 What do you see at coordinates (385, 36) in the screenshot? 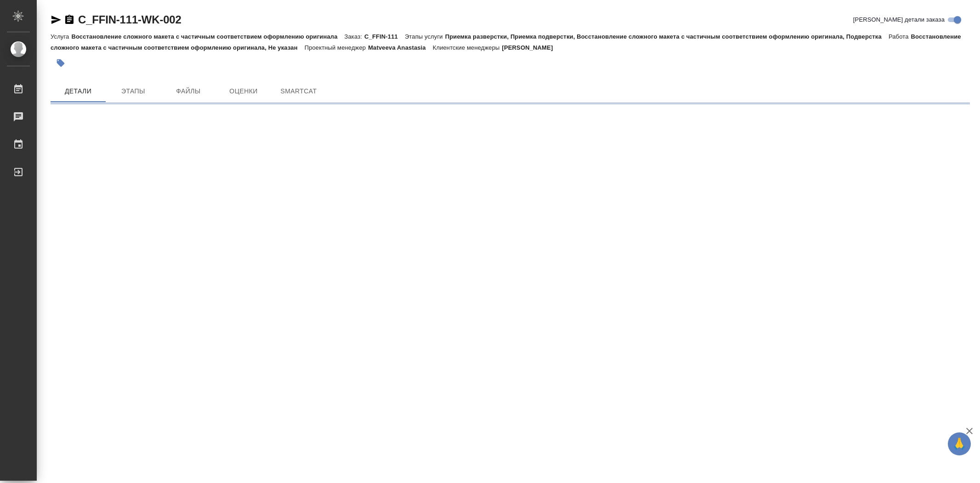
I see `p: C_FFIN-111` at bounding box center [385, 36].